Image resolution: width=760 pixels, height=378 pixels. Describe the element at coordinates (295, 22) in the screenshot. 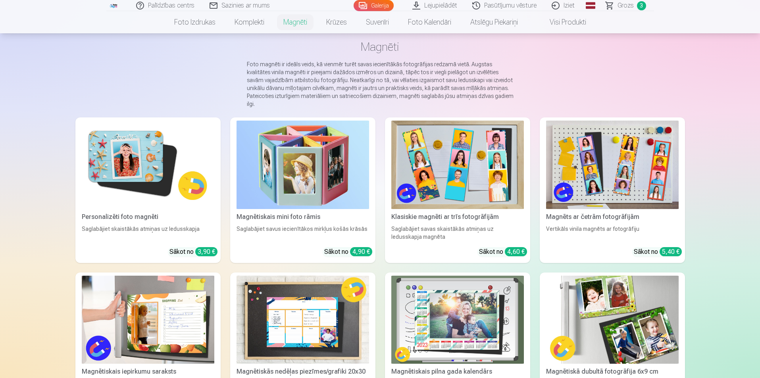

I see `a: Magnēti` at that location.